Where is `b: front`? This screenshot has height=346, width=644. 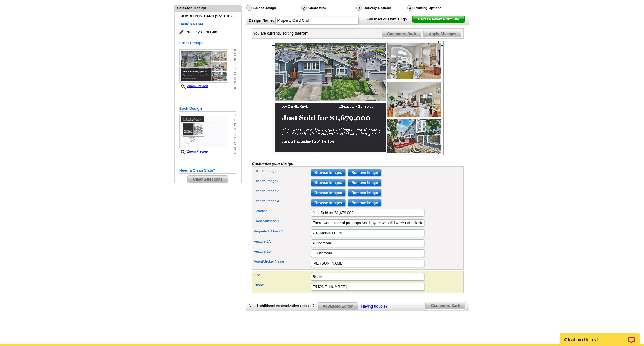 b: front is located at coordinates (304, 33).